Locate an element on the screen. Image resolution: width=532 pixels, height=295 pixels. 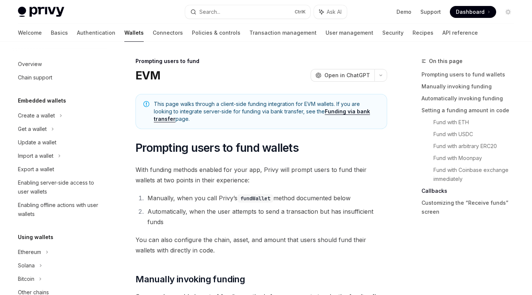
a: Fund with ETH is located at coordinates (476, 122).